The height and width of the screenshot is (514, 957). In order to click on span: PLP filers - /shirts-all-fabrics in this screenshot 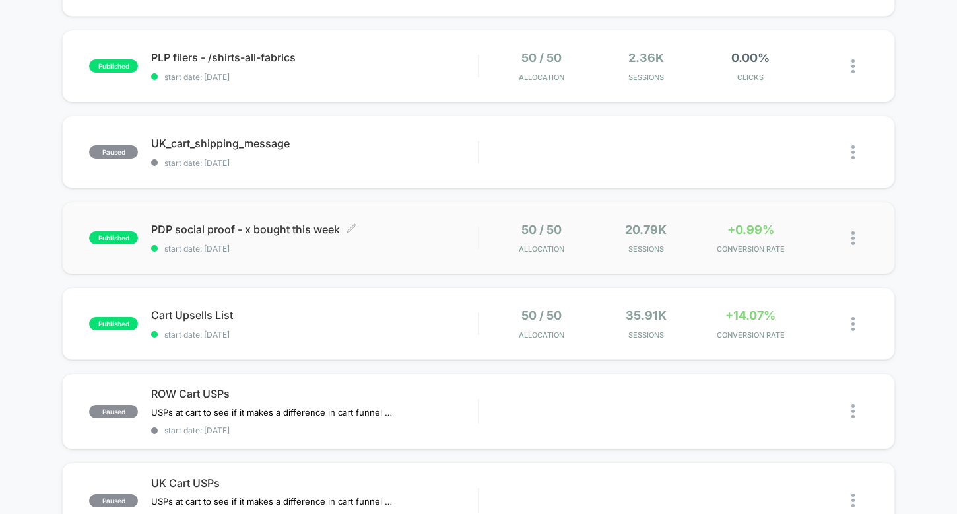, I will do `click(314, 57)`.